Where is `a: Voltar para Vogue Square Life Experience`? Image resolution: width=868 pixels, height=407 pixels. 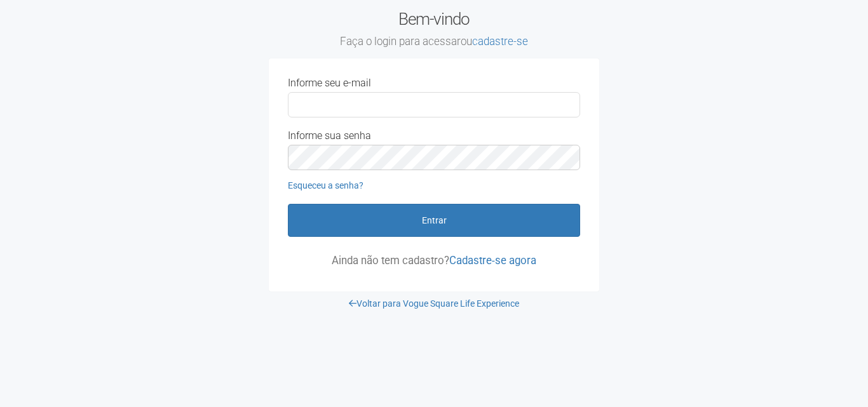
a: Voltar para Vogue Square Life Experience is located at coordinates (434, 304).